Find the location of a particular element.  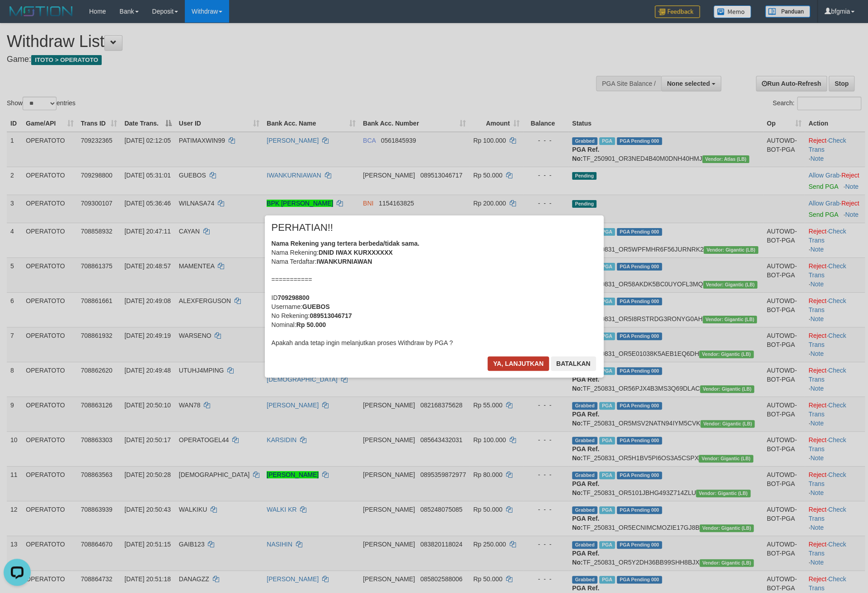

b: DNID IWAX KURXXXXXX is located at coordinates (356, 253).